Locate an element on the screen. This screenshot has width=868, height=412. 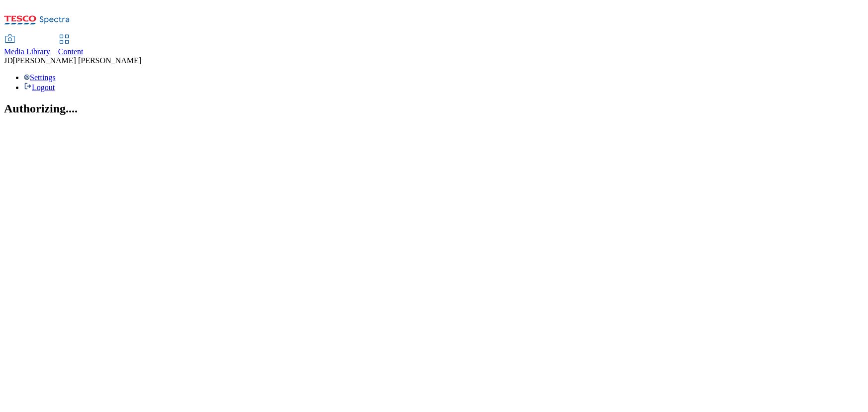
a: Media Library is located at coordinates (27, 46).